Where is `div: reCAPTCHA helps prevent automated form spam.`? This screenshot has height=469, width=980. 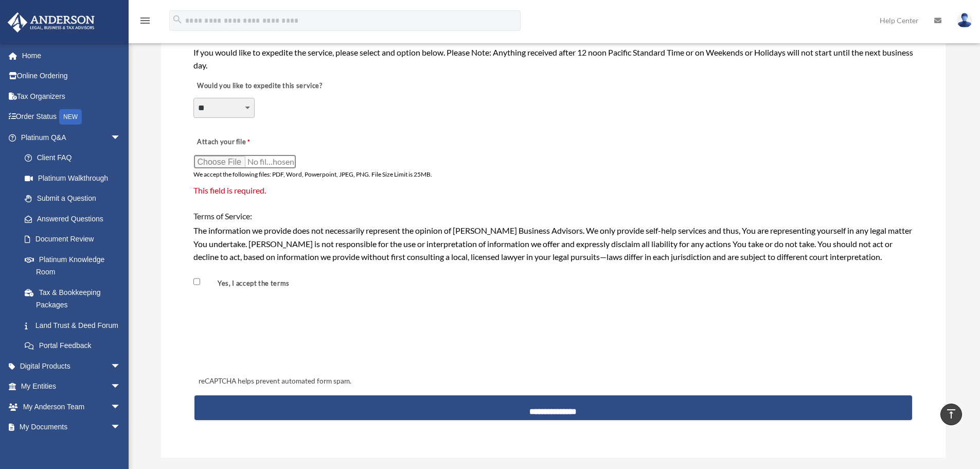 div: reCAPTCHA helps prevent automated form spam. is located at coordinates (553, 382).